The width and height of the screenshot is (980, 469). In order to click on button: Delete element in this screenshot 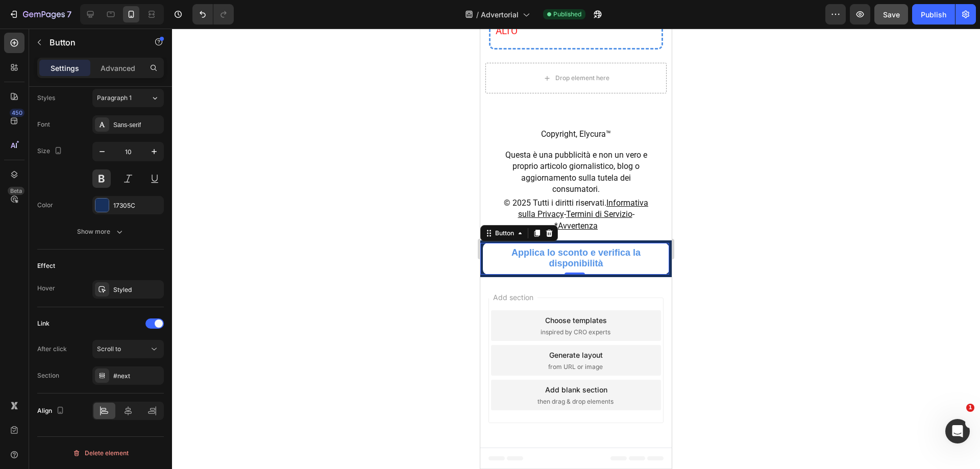, I will do `click(101, 454)`.